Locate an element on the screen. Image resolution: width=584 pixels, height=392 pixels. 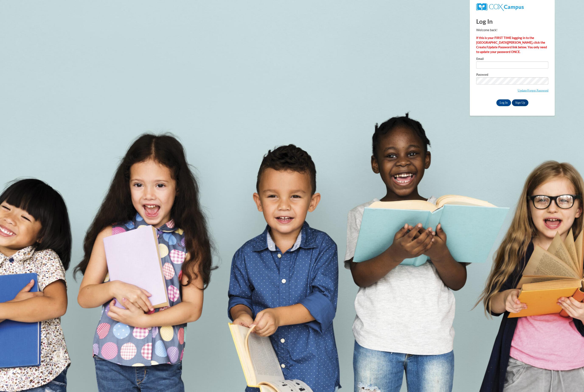
h1: Log In is located at coordinates (512, 21).